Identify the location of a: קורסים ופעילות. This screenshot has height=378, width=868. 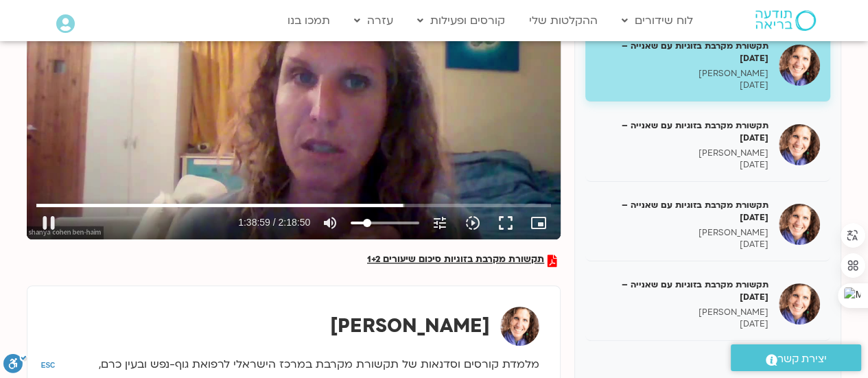
(461, 21).